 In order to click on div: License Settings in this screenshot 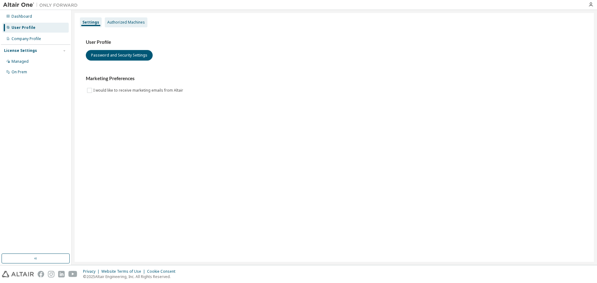, I will do `click(21, 51)`.